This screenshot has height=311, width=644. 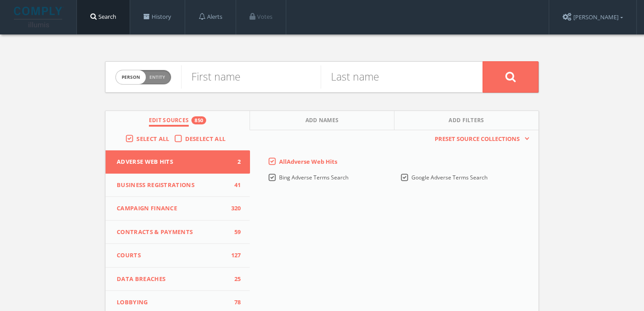 What do you see at coordinates (177, 120) in the screenshot?
I see `button: Edit Sources850` at bounding box center [177, 120].